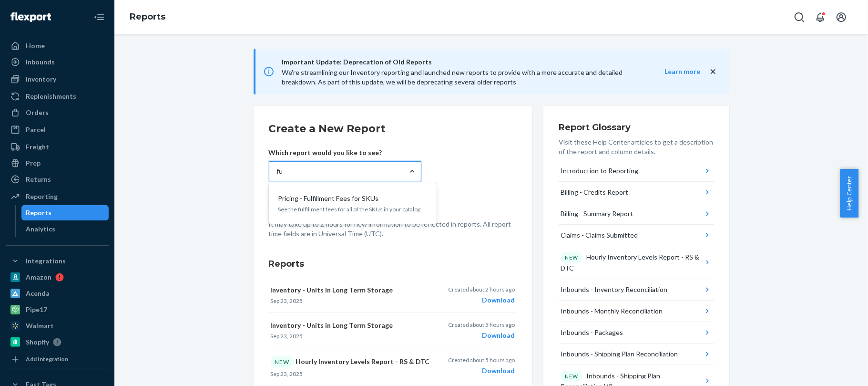 This screenshot has width=868, height=386. Describe the element at coordinates (30, 17) in the screenshot. I see `img: Flexport logo` at that location.